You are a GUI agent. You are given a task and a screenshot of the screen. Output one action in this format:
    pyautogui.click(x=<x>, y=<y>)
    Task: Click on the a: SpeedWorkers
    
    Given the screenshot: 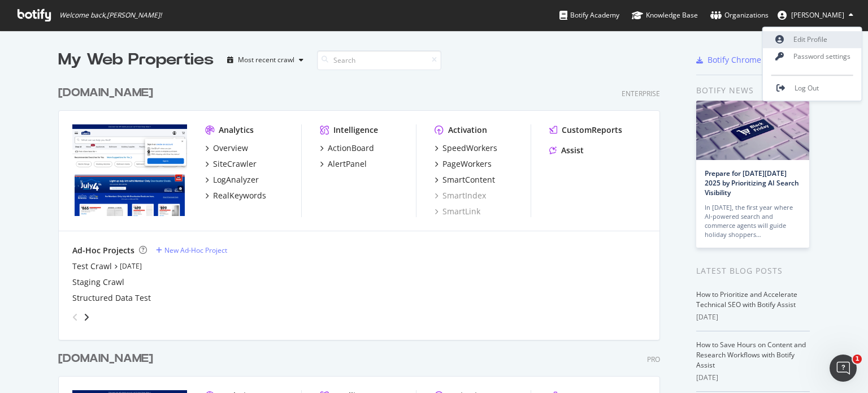 What is the action you would take?
    pyautogui.click(x=465, y=148)
    